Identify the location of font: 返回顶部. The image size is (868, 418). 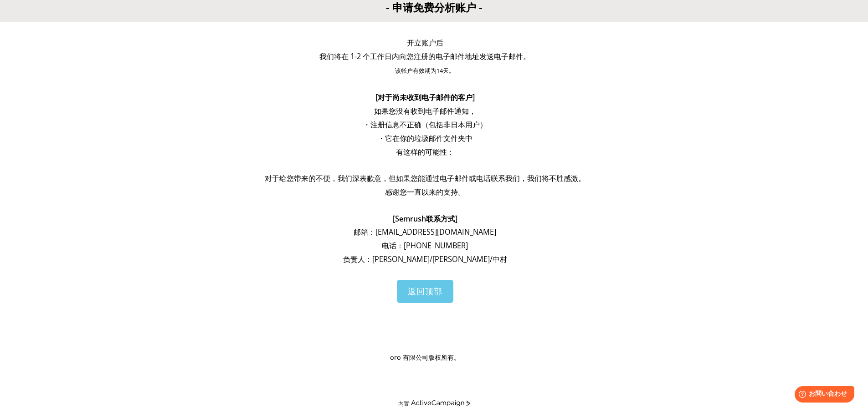
(425, 291).